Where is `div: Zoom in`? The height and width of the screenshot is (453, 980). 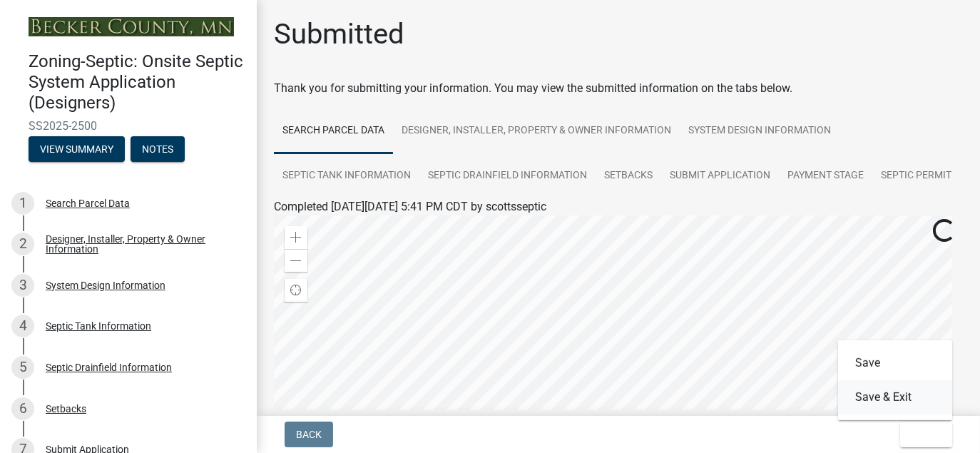
div: Zoom in is located at coordinates (296, 238).